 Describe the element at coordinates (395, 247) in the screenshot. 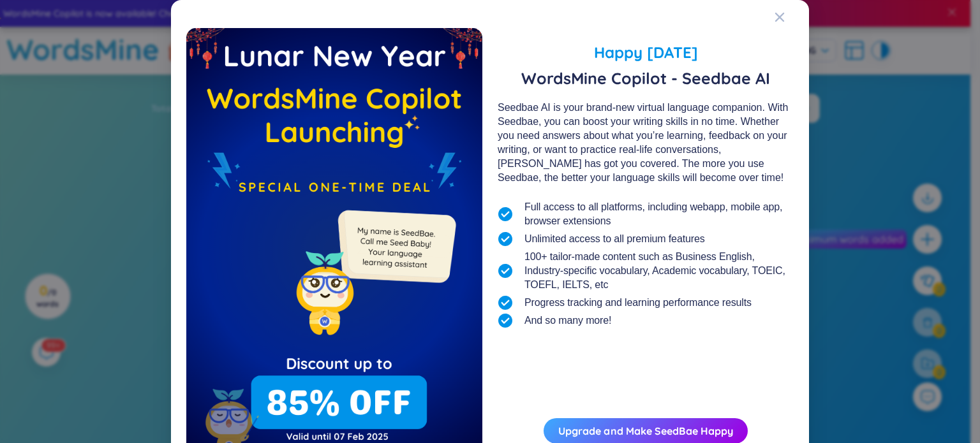

I see `img: minionSeedbaeMessage.35ffe99e.png` at that location.